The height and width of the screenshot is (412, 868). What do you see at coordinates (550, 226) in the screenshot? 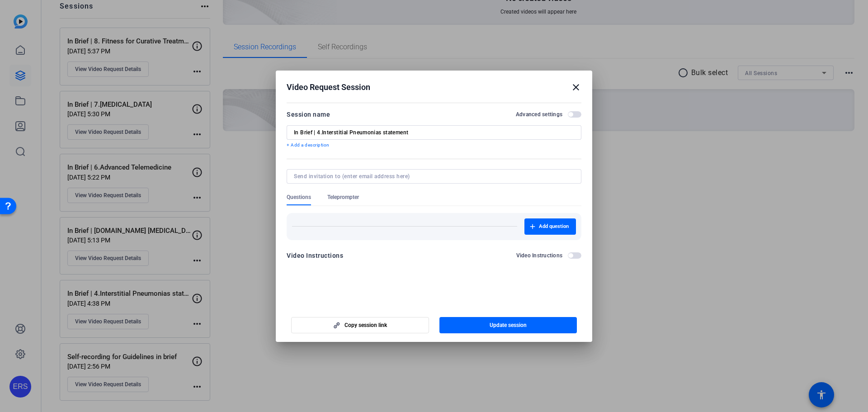
I see `button: Add question` at bounding box center [550, 226].